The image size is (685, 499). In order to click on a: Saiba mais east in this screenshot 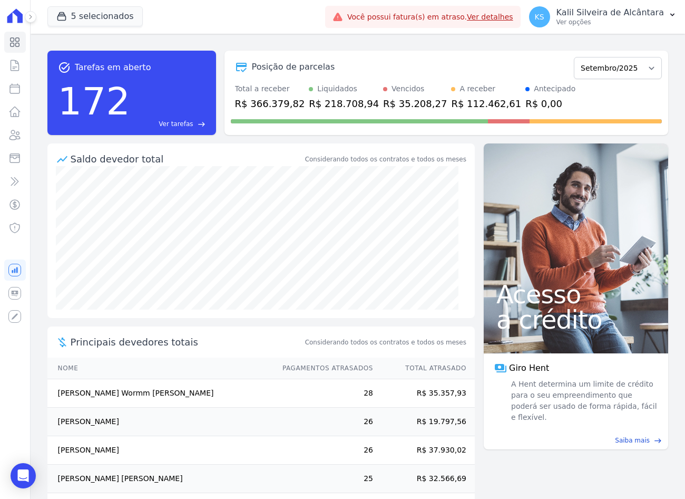, I will do `click(576, 440)`.